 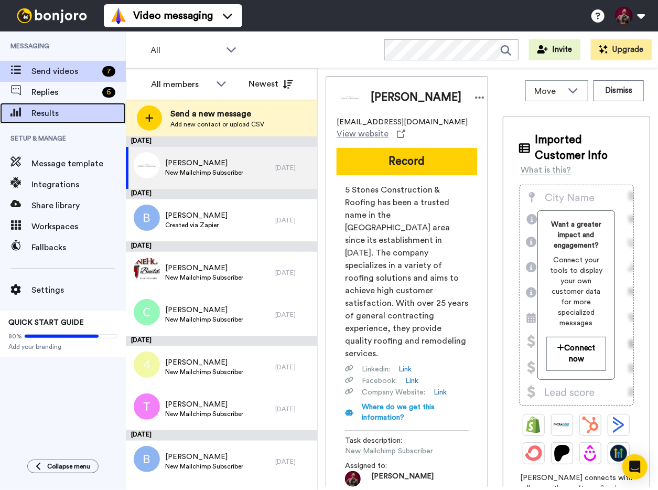 What do you see at coordinates (619, 91) in the screenshot?
I see `button: Dismiss` at bounding box center [619, 91].